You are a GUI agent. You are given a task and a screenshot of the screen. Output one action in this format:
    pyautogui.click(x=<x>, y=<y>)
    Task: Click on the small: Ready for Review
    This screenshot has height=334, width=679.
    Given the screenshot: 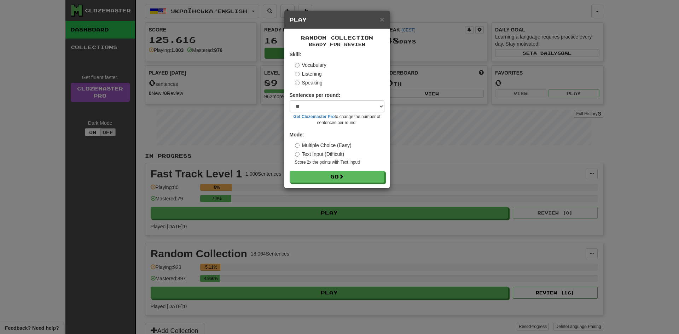 What is the action you would take?
    pyautogui.click(x=337, y=44)
    